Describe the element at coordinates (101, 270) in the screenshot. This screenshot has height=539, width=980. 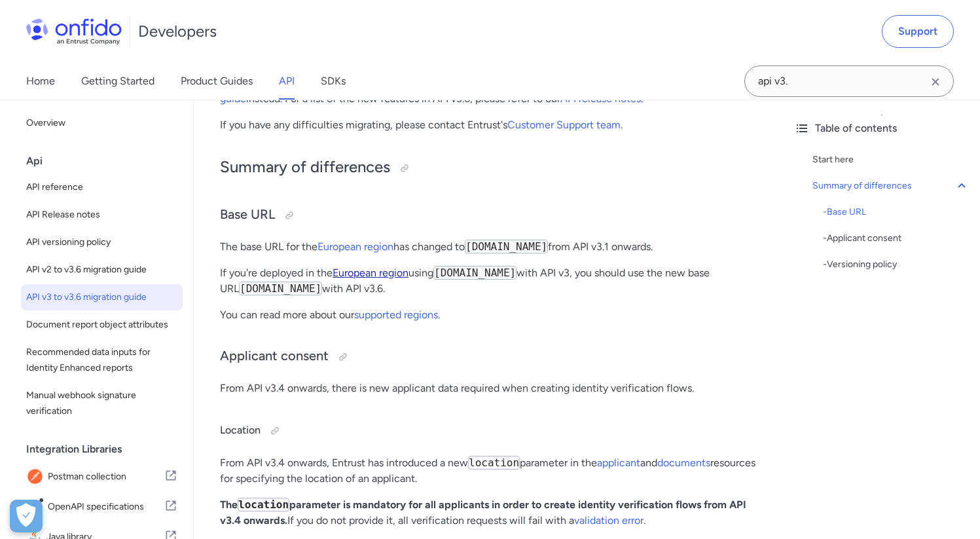
I see `a: API v2 to v3.6 migration guide` at that location.